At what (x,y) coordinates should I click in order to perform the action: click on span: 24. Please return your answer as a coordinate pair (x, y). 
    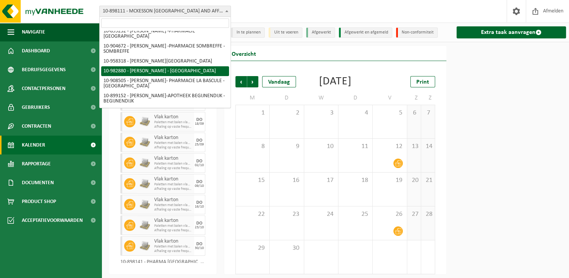
    Looking at the image, I should click on (321, 214).